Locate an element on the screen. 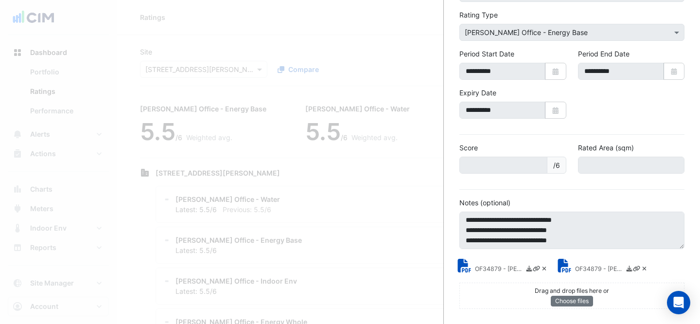  small: OF34879 - NABERS Energy Rating Report.pdf is located at coordinates (499, 269).